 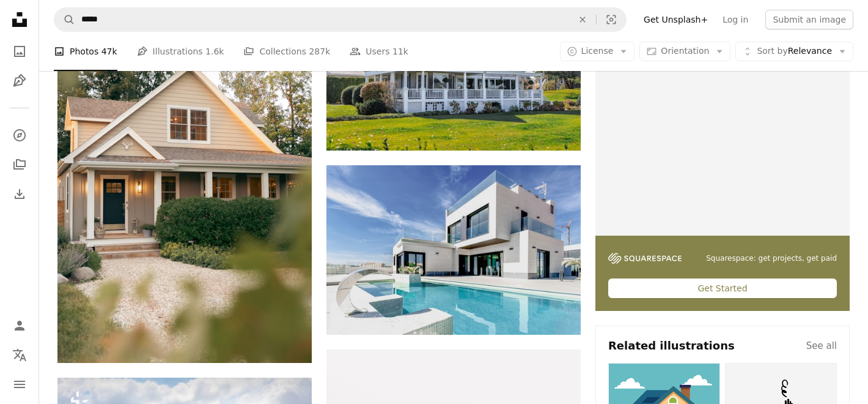 I want to click on a: See all, so click(x=822, y=346).